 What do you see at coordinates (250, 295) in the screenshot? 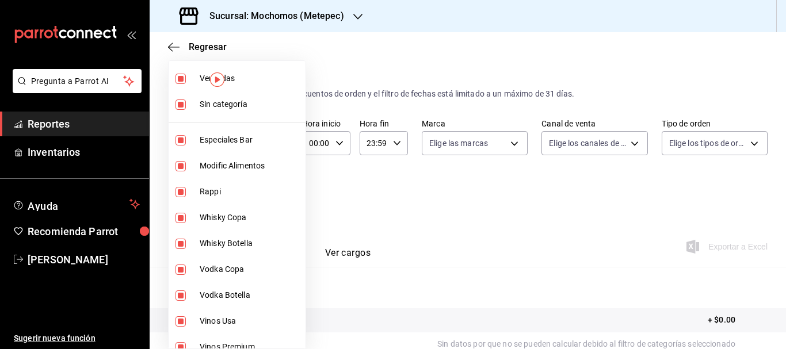
I see `span: Vodka Botella` at bounding box center [250, 295].